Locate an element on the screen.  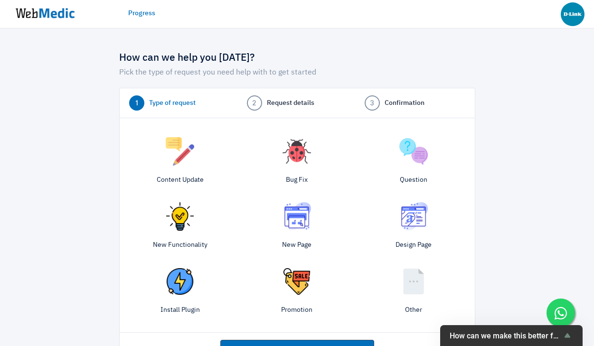
a: 2 Request details is located at coordinates (297, 103).